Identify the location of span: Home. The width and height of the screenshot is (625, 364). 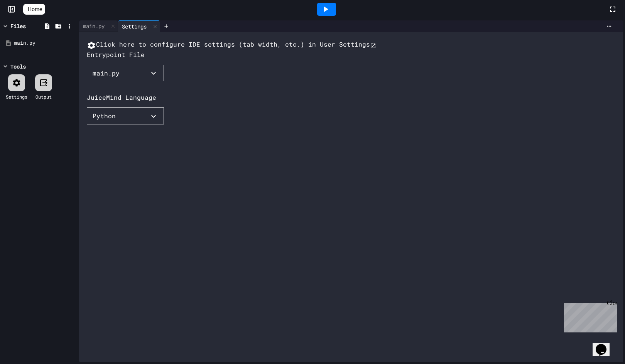
(35, 9).